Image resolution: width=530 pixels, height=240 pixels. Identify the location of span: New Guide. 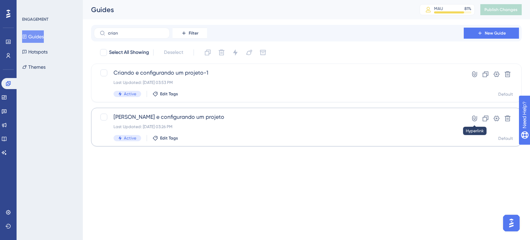
(495, 33).